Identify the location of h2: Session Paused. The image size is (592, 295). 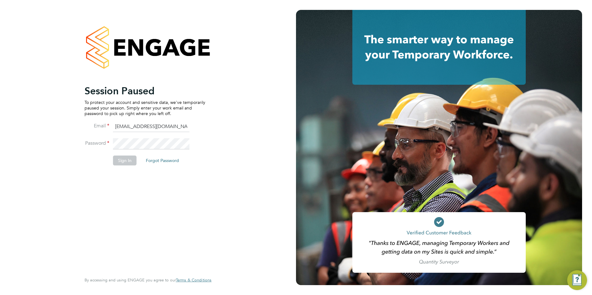
(145, 91).